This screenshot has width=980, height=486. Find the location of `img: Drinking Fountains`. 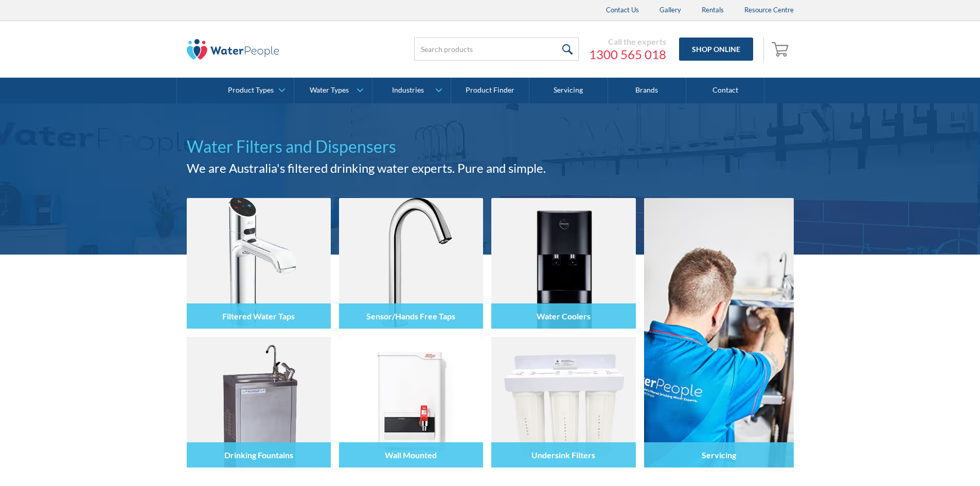

img: Drinking Fountains is located at coordinates (259, 402).